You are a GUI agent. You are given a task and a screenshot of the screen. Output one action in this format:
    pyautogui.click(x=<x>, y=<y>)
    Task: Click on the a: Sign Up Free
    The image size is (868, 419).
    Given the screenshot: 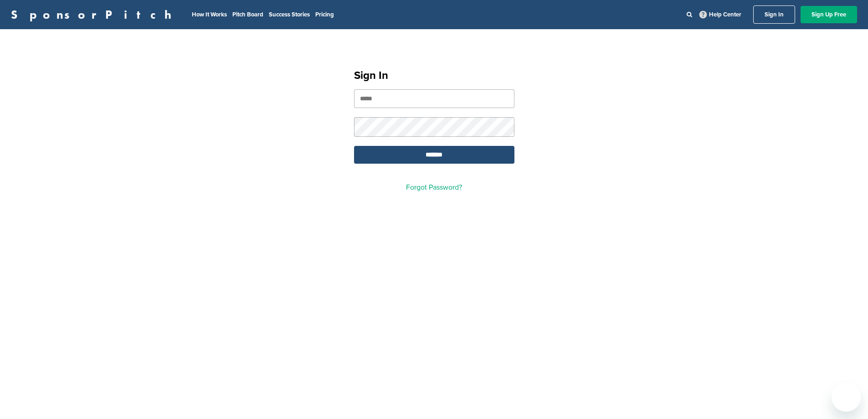 What is the action you would take?
    pyautogui.click(x=828, y=15)
    